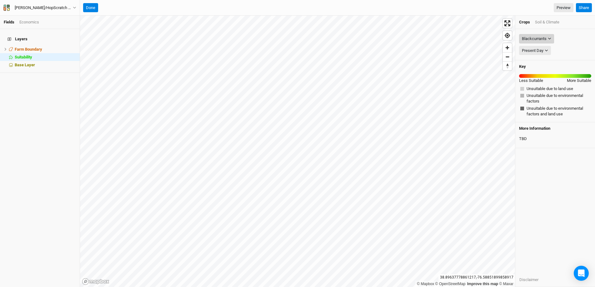 Image resolution: width=595 pixels, height=287 pixels. I want to click on div: Less Suitable, so click(531, 81).